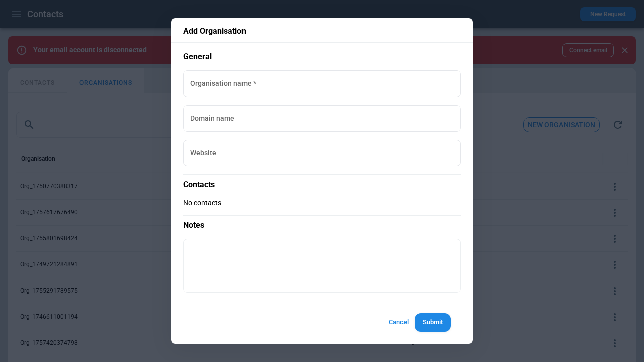 Image resolution: width=644 pixels, height=362 pixels. What do you see at coordinates (322, 31) in the screenshot?
I see `p: Add Organisation` at bounding box center [322, 31].